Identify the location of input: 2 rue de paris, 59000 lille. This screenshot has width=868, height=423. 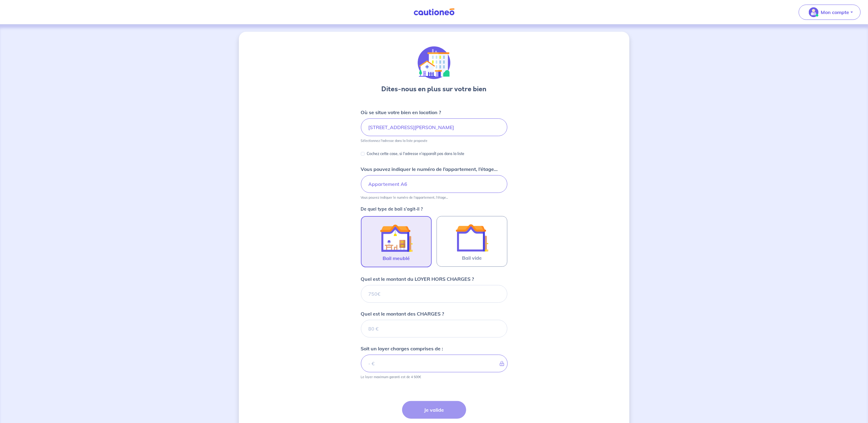
(434, 127).